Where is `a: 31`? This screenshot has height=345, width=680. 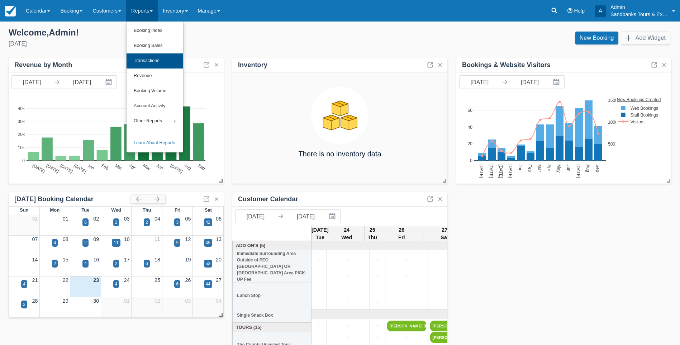
a: 31 is located at coordinates (35, 219).